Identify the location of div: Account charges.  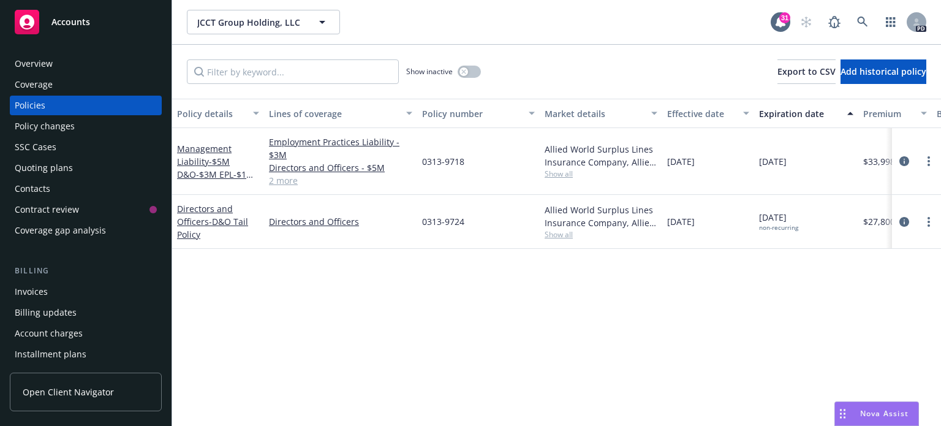
(48, 333).